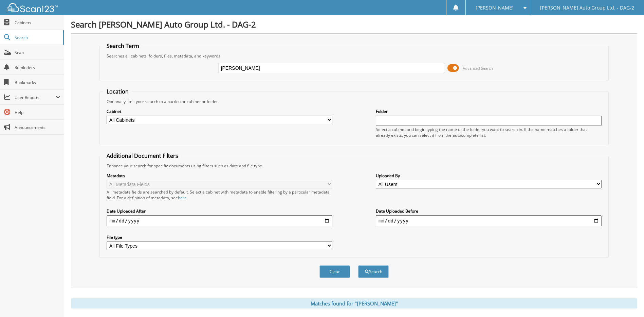 This screenshot has width=644, height=317. I want to click on span: Advanced Search, so click(478, 68).